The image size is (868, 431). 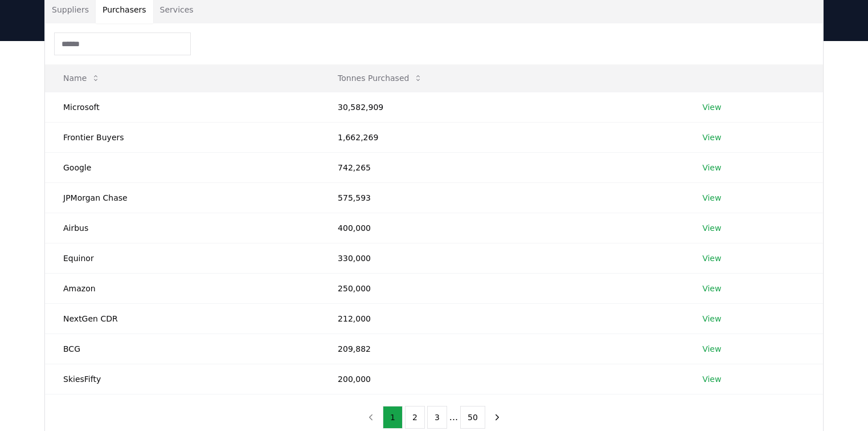 What do you see at coordinates (415, 417) in the screenshot?
I see `button: 2` at bounding box center [415, 417].